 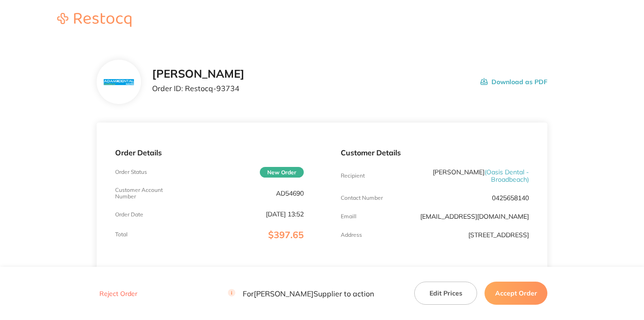 I want to click on button: Download as PDF, so click(x=514, y=82).